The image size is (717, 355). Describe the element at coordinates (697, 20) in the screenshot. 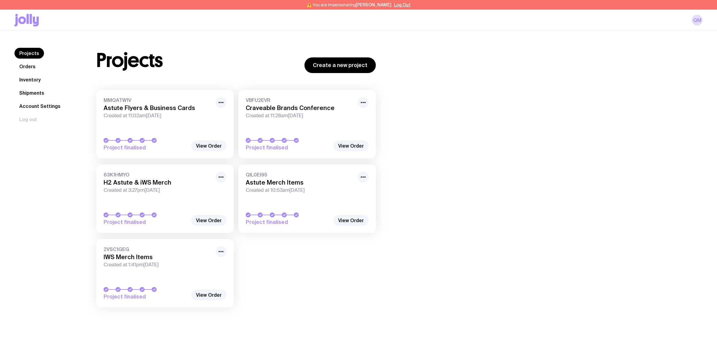

I see `a: QM` at that location.